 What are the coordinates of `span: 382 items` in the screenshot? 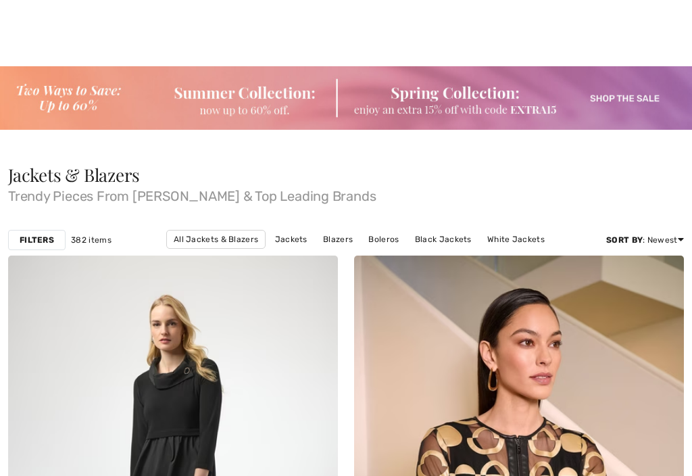 It's located at (91, 240).